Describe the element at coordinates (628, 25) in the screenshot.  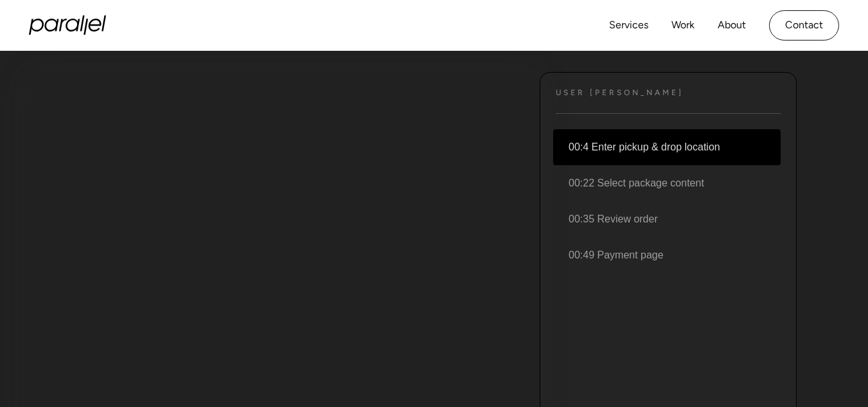
I see `a: Services` at that location.